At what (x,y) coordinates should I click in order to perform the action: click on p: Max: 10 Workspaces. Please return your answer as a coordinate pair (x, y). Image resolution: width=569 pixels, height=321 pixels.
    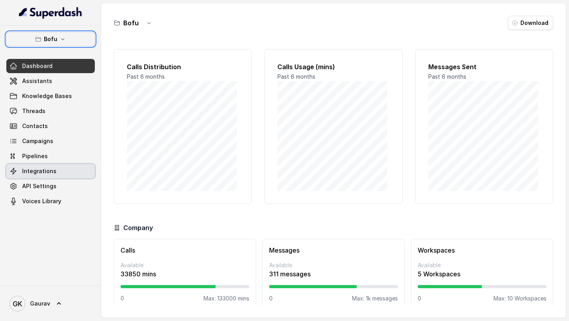
    Looking at the image, I should click on (520, 298).